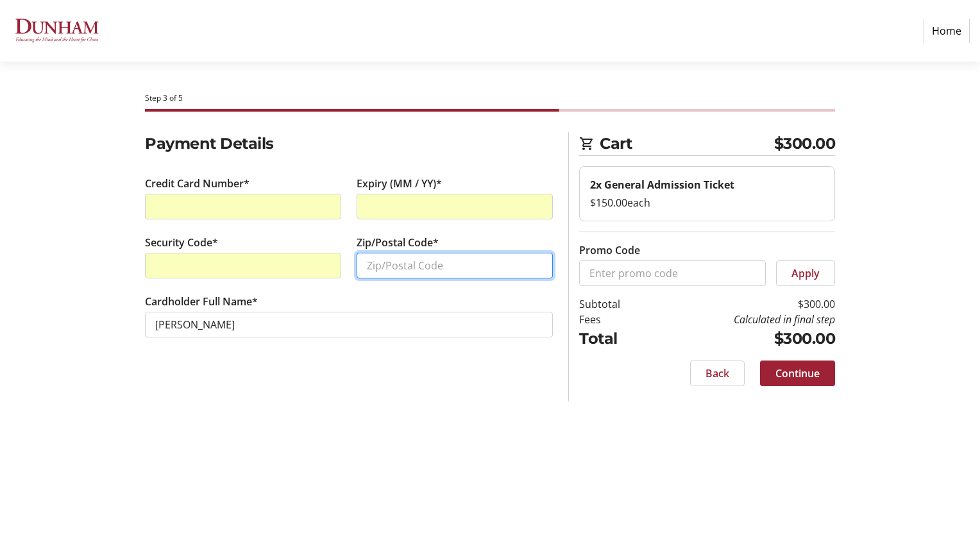  I want to click on label: Cardholder Full Name*, so click(201, 301).